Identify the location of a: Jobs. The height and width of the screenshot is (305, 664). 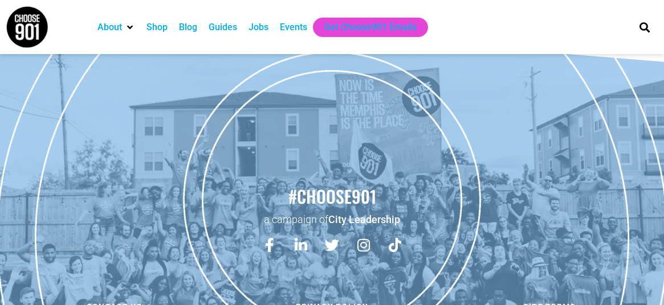
(258, 27).